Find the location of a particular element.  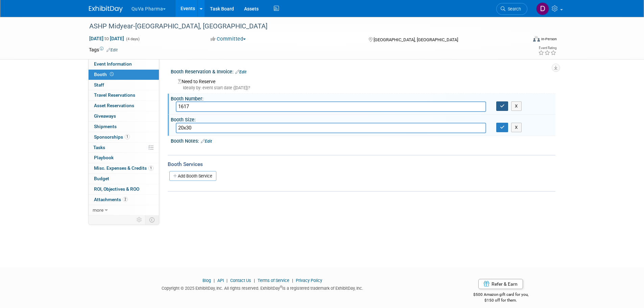

div: $500 Amazon gift card for you, is located at coordinates (501, 295).